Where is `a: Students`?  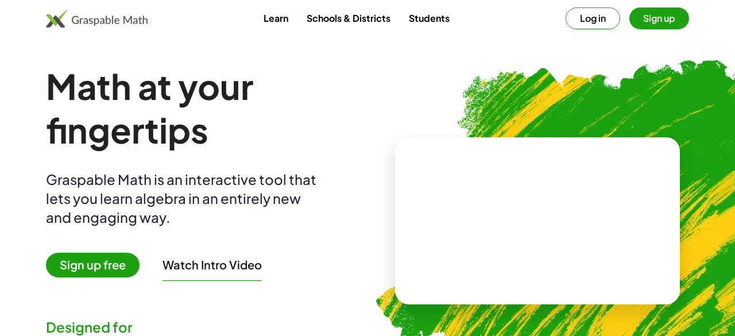 a: Students is located at coordinates (429, 18).